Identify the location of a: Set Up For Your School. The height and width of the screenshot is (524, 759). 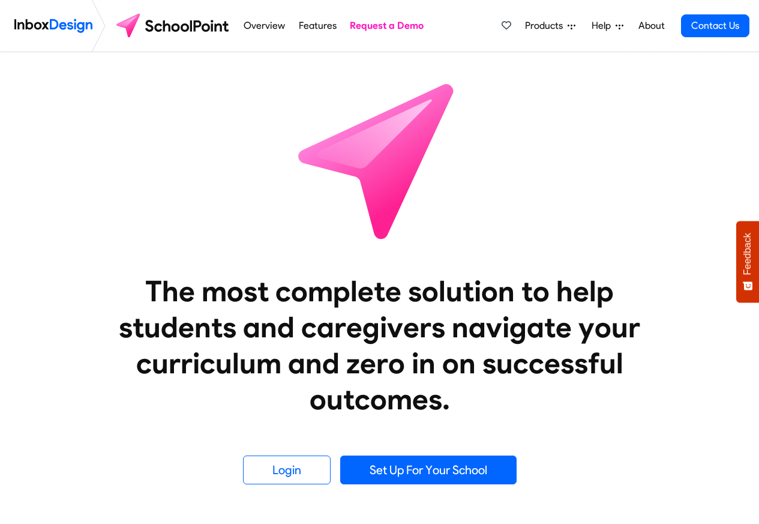
(429, 470).